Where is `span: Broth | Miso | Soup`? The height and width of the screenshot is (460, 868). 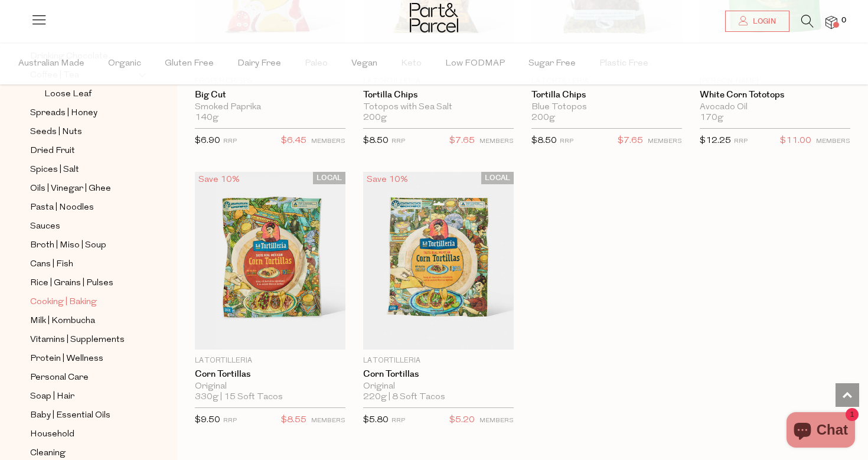
span: Broth | Miso | Soup is located at coordinates (68, 246).